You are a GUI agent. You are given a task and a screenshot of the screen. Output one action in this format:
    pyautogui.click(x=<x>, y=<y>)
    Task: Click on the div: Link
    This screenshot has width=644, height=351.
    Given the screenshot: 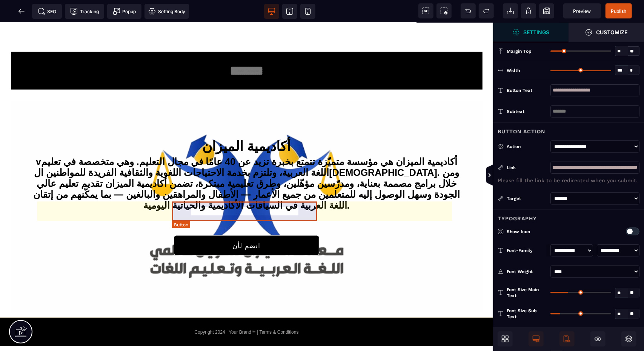 What is the action you would take?
    pyautogui.click(x=522, y=167)
    